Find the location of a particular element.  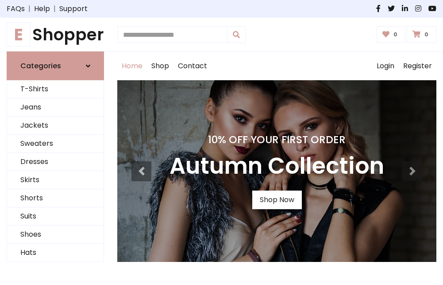

a: Shop Now is located at coordinates (277, 200).